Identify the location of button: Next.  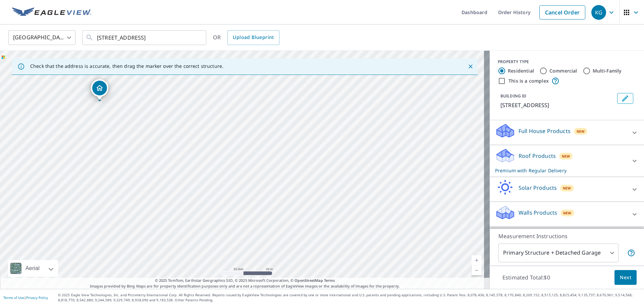
(625, 277).